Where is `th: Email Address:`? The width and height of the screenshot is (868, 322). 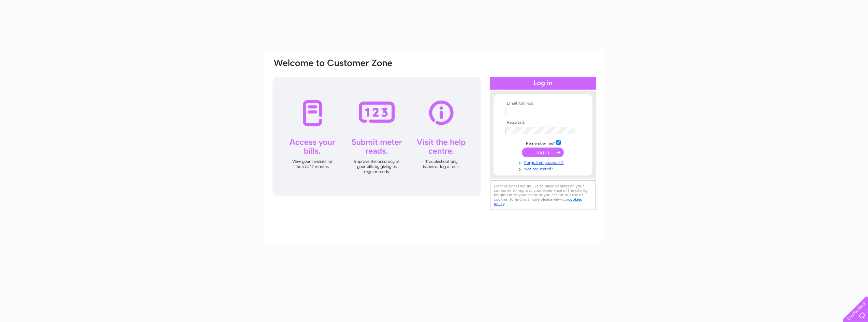 th: Email Address: is located at coordinates (543, 103).